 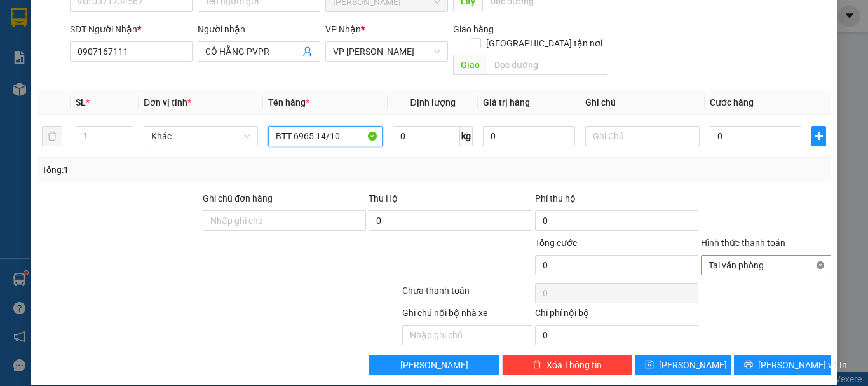 What do you see at coordinates (818, 136) in the screenshot?
I see `span: plus` at bounding box center [818, 136].